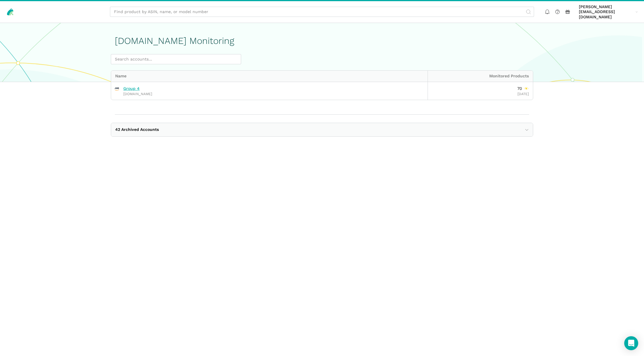  I want to click on button: 42 Archived Accounts, so click(322, 130).